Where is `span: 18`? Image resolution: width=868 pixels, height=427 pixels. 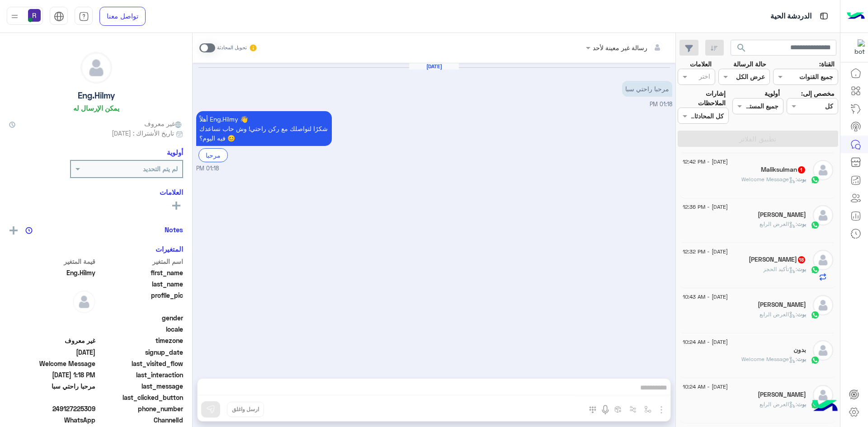 span: 18 is located at coordinates (801, 260).